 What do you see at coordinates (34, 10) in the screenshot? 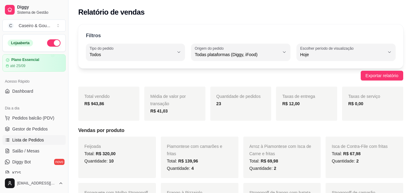
I see `a: DiggySistema de Gestão` at bounding box center [34, 10].